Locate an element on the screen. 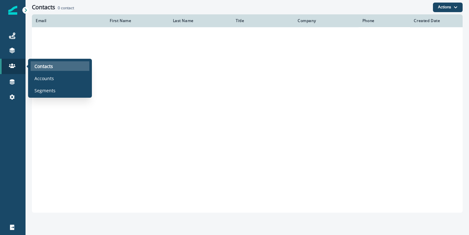  div: First Name is located at coordinates (137, 21).